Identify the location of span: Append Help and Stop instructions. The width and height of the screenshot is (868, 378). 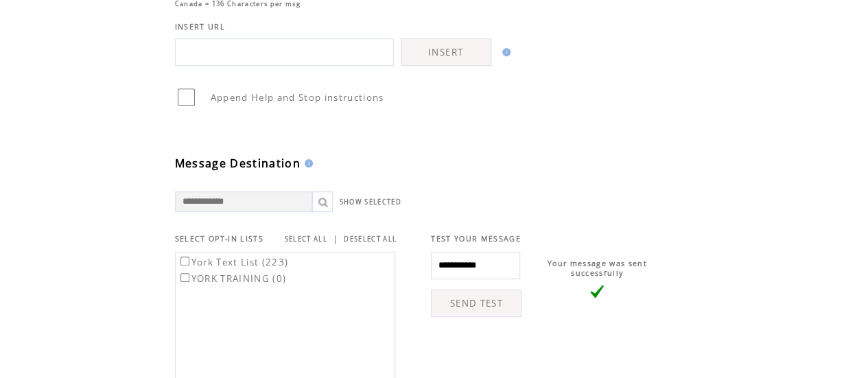
(297, 97).